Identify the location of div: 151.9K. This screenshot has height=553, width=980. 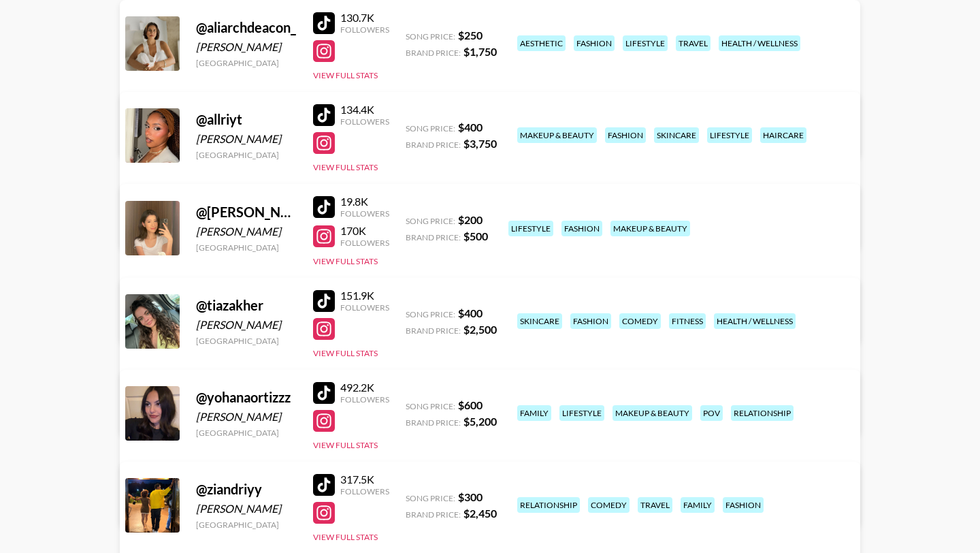
(365, 295).